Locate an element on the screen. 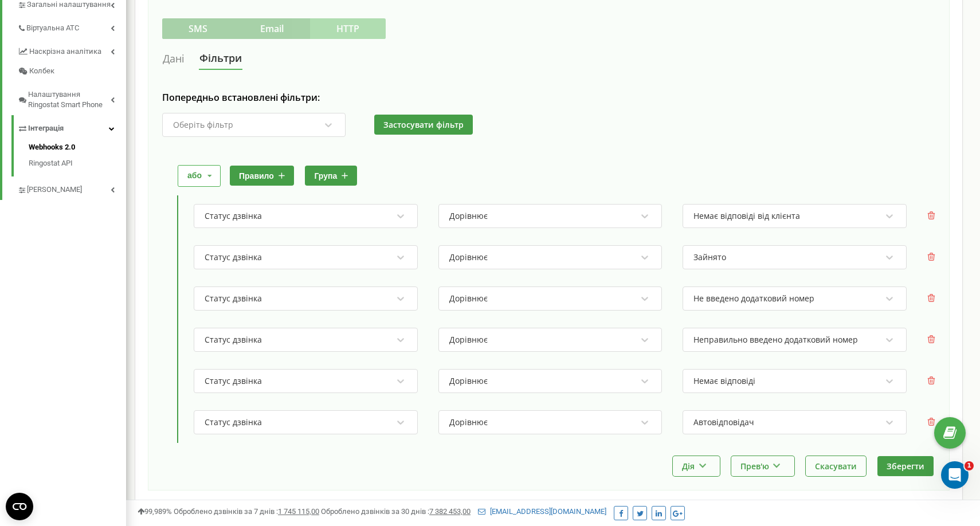 This screenshot has height=526, width=980. button: Дія is located at coordinates (696, 465).